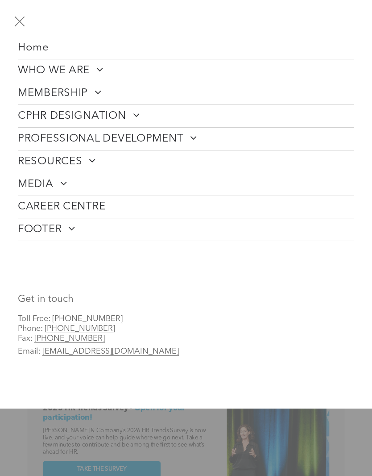 Image resolution: width=372 pixels, height=476 pixels. I want to click on a: CAREER CENTRE, so click(186, 207).